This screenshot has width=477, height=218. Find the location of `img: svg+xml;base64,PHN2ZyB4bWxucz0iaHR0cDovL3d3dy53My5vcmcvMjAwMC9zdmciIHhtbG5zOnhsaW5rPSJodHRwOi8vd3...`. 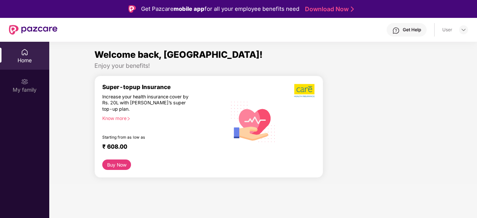

img: svg+xml;base64,PHN2ZyB4bWxucz0iaHR0cDovL3d3dy53My5vcmcvMjAwMC9zdmciIHhtbG5zOnhsaW5rPSJodHRwOi8vd3... is located at coordinates (253, 121).